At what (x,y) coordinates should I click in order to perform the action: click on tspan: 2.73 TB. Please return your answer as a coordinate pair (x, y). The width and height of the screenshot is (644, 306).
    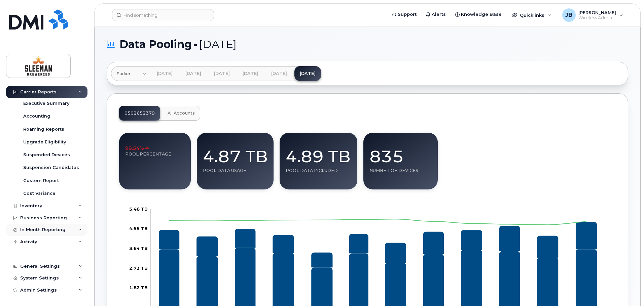
    Looking at the image, I should click on (138, 268).